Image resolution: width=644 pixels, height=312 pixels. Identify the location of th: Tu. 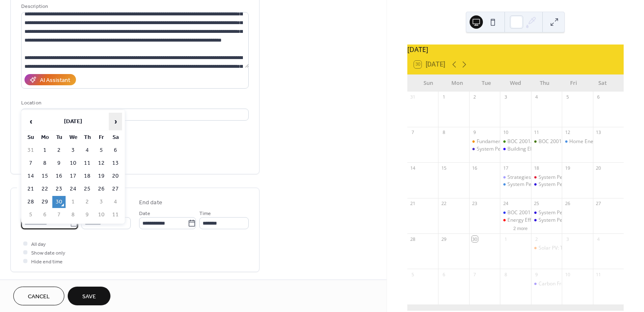
(59, 137).